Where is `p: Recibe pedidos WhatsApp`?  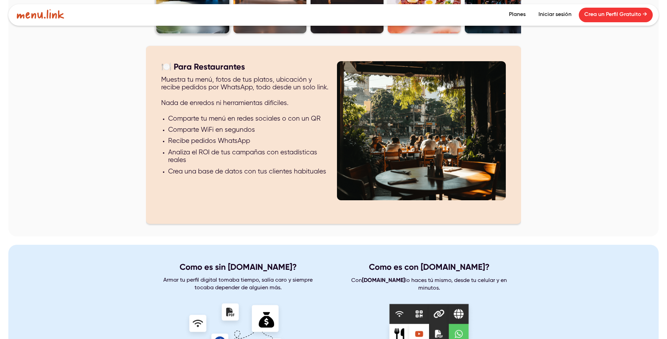 p: Recibe pedidos WhatsApp is located at coordinates (249, 141).